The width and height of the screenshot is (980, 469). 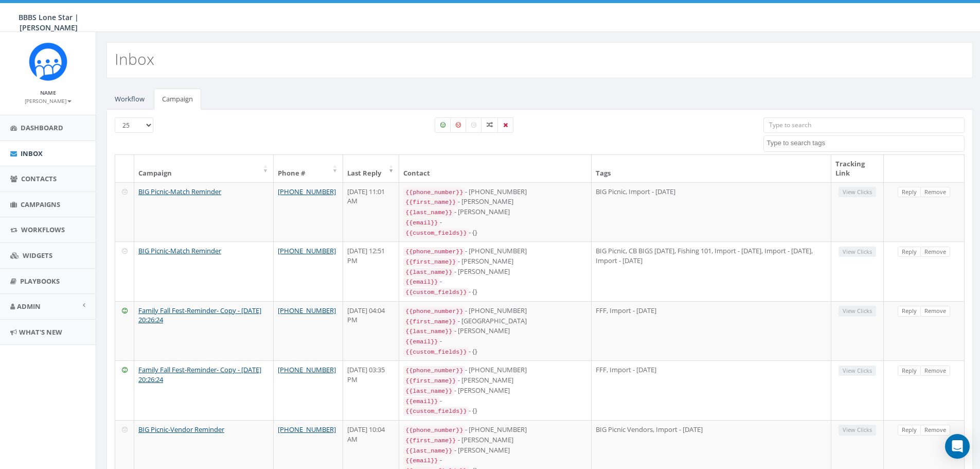 I want to click on label: Mixed, so click(x=489, y=125).